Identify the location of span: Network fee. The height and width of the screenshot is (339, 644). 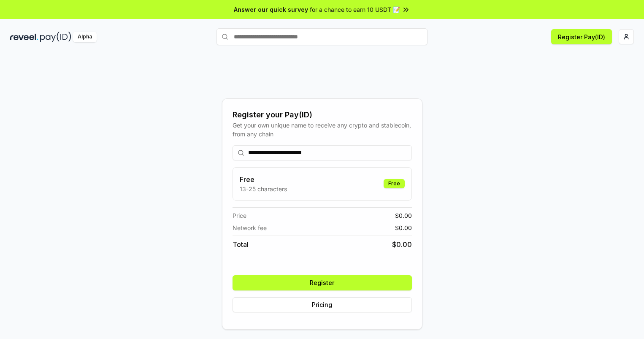
(249, 228).